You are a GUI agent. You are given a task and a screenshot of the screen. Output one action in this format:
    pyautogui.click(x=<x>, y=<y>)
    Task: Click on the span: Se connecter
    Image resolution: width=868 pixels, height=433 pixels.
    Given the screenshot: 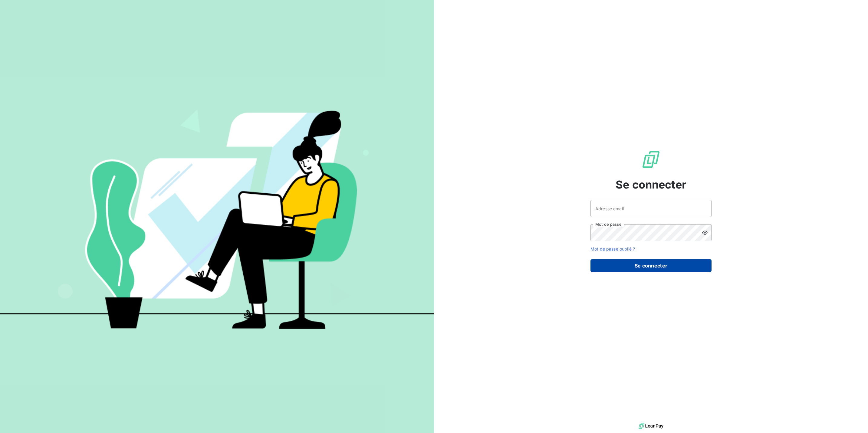 What is the action you would take?
    pyautogui.click(x=651, y=185)
    